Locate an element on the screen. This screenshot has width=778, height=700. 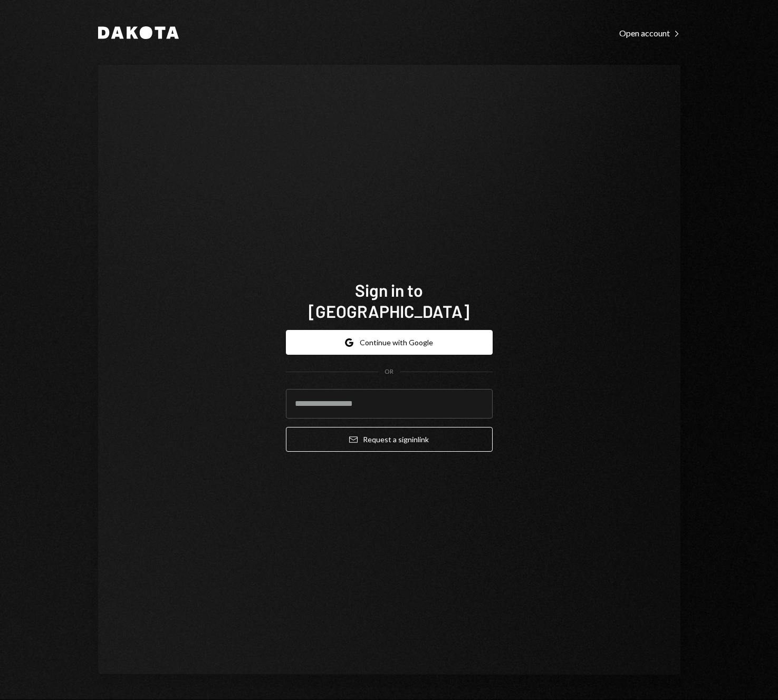
button: Continue with Google is located at coordinates (389, 342).